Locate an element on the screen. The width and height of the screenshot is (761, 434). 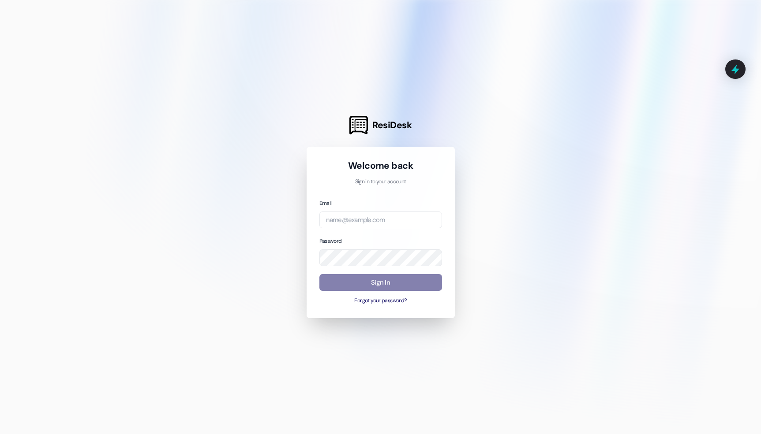
input: name@example.com is located at coordinates (380, 220).